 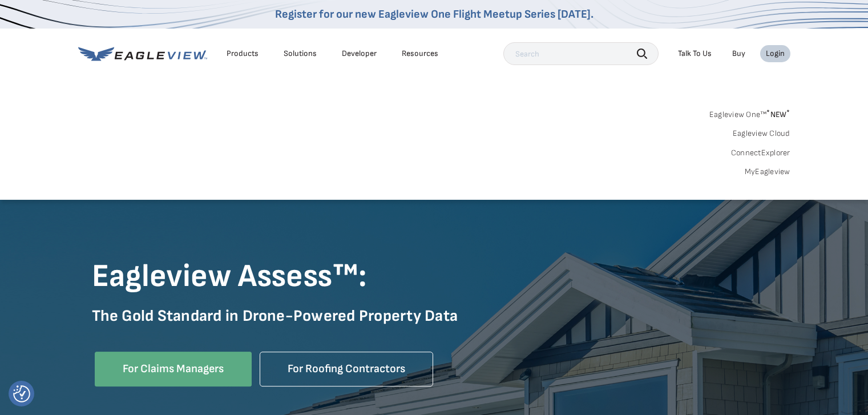 I want to click on strong: The Gold Standard in Drone-Powered Property Data, so click(x=275, y=315).